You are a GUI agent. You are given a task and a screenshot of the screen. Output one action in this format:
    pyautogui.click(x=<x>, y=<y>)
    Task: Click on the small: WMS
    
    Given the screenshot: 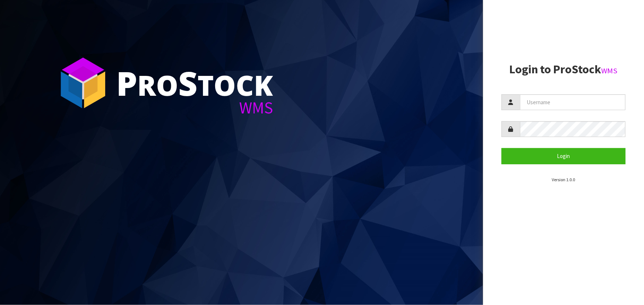 What is the action you would take?
    pyautogui.click(x=609, y=71)
    